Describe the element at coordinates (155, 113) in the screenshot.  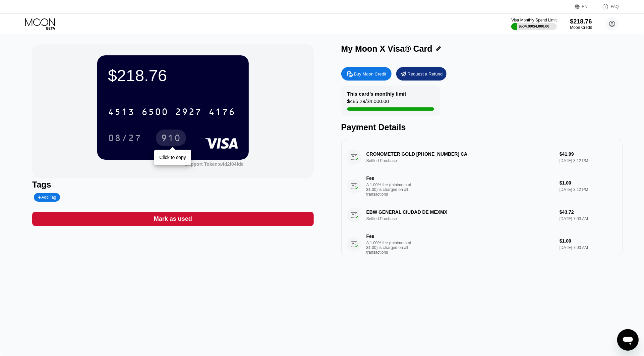
I see `div: 6500` at that location.